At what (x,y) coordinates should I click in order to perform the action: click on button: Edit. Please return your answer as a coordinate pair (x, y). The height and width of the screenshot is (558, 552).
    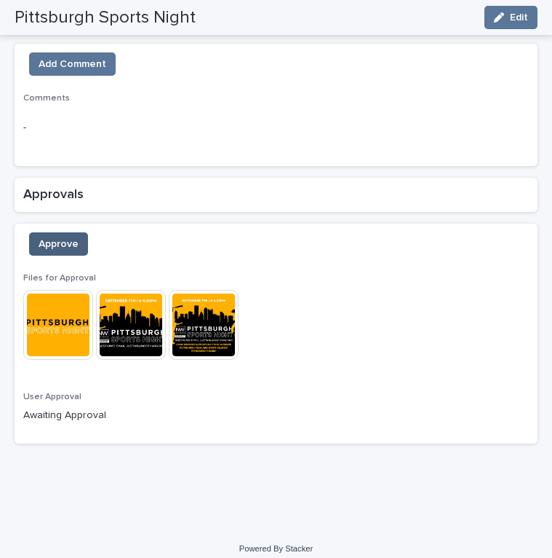
    Looking at the image, I should click on (511, 17).